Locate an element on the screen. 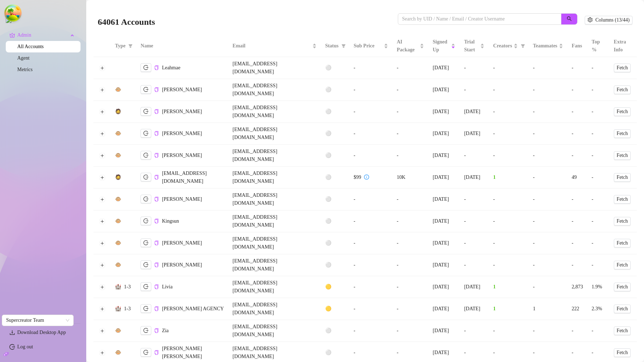 This screenshot has height=362, width=644. span: Sub Price is located at coordinates (368, 46).